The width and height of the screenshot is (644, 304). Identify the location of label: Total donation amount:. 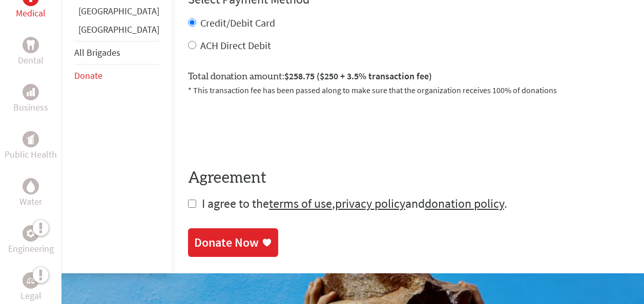
(310, 76).